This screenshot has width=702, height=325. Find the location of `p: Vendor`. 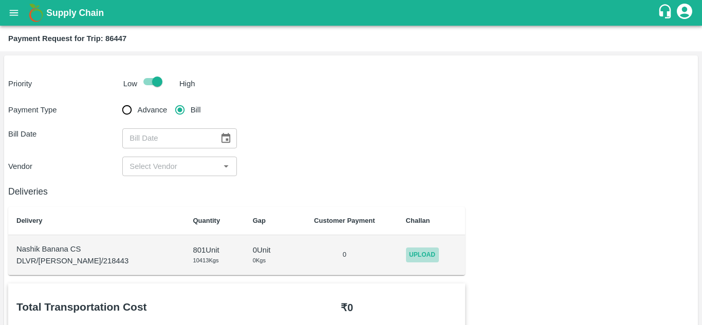

p: Vendor is located at coordinates (65, 166).